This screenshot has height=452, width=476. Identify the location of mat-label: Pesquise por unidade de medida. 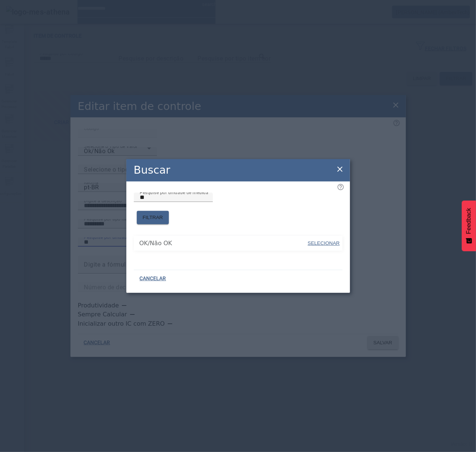
(174, 192).